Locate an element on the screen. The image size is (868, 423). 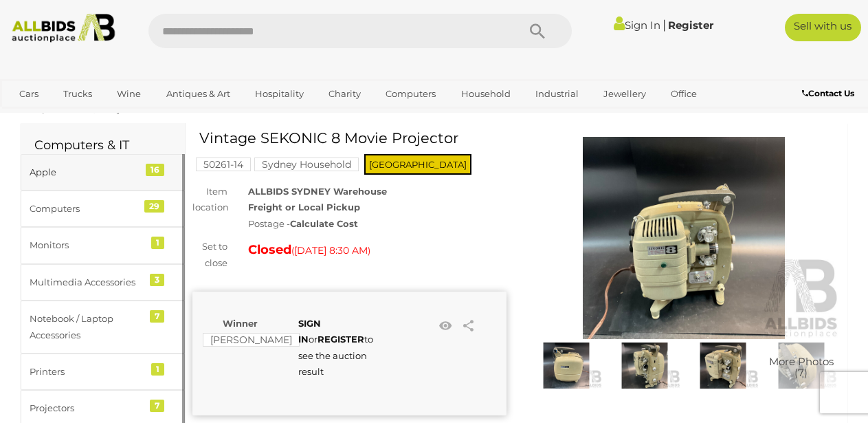
a: Office is located at coordinates (684, 94).